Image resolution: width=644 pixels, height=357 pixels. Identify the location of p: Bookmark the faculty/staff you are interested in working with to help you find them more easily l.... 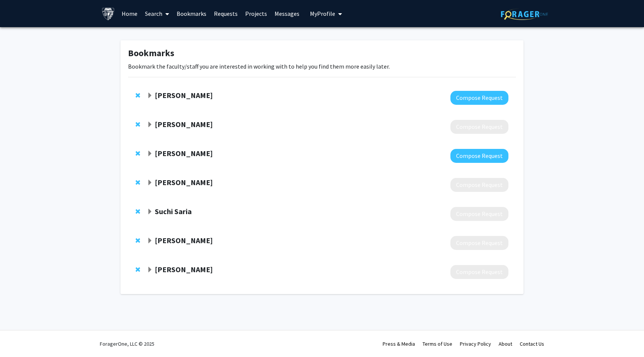
(322, 66).